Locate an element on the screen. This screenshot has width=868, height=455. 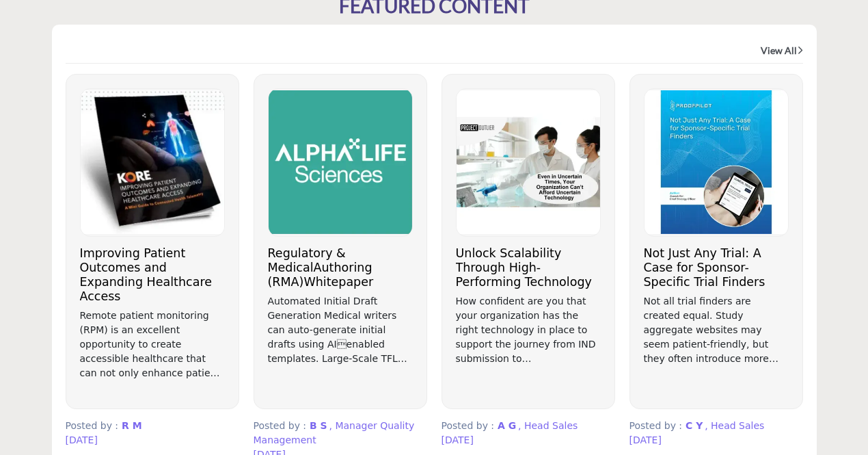
span: C is located at coordinates (688, 425).